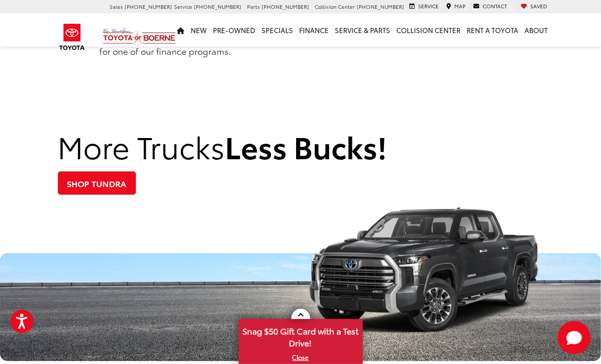 Image resolution: width=601 pixels, height=364 pixels. Describe the element at coordinates (231, 39) in the screenshot. I see `p: We strive to work with each customer to ensure their satisfaction. Save time by using our pre-app...` at that location.